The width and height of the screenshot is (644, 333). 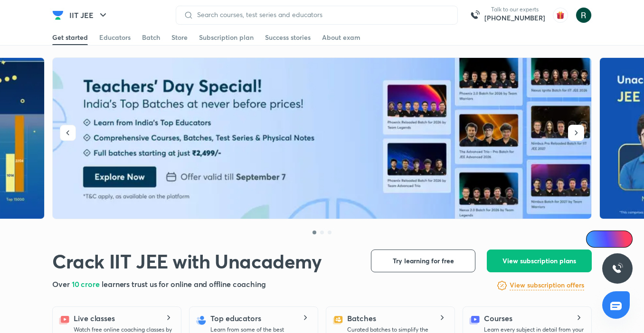 I want to click on div: Subscription plan, so click(x=226, y=37).